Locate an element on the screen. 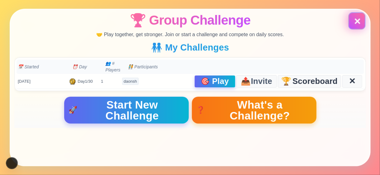 The image size is (380, 175). button: Delete Challenge is located at coordinates (353, 81).